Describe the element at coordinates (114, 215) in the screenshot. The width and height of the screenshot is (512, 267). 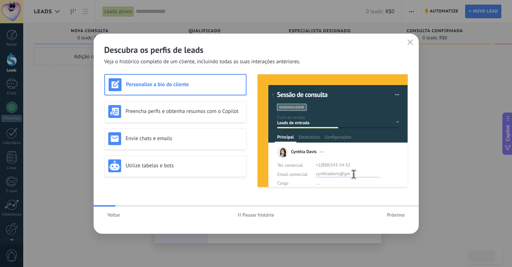
I see `button: Voltar` at that location.